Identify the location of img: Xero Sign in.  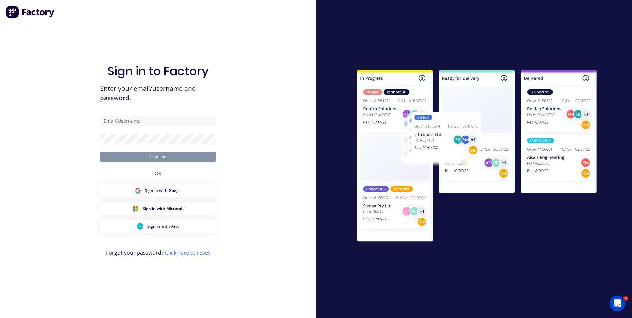
(140, 226).